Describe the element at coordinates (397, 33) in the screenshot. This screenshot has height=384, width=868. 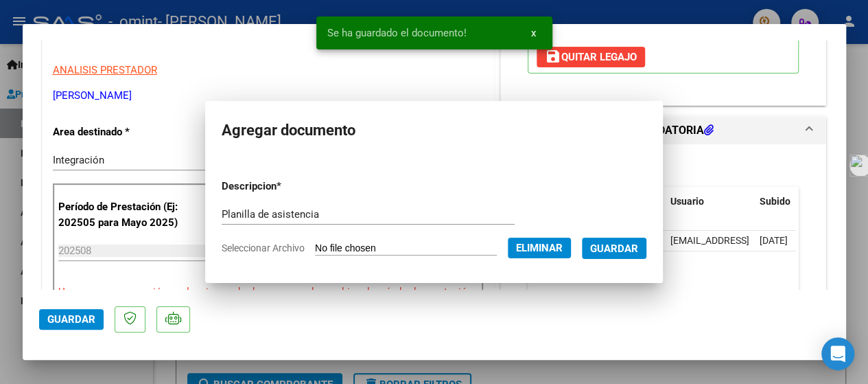
I see `span: Se ha guardado el documento!` at that location.